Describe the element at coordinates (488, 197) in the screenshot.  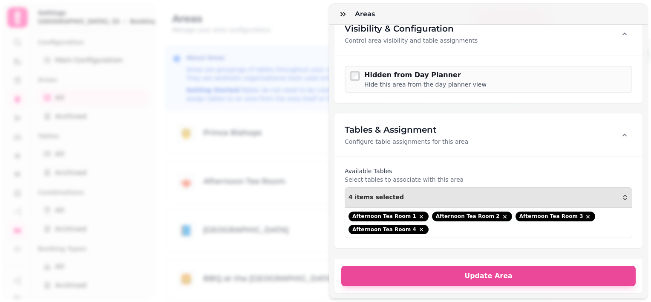
I see `button: 4 items selected` at that location.